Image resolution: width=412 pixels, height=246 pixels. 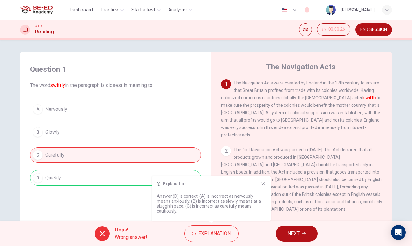 I want to click on span: CEFR, so click(x=38, y=26).